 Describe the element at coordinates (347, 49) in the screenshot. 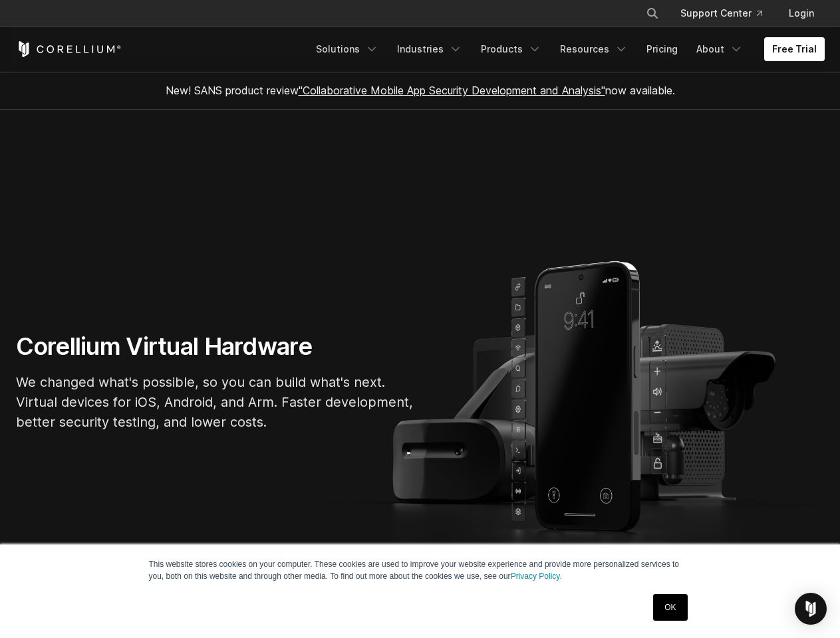

I see `a: Solutions` at that location.